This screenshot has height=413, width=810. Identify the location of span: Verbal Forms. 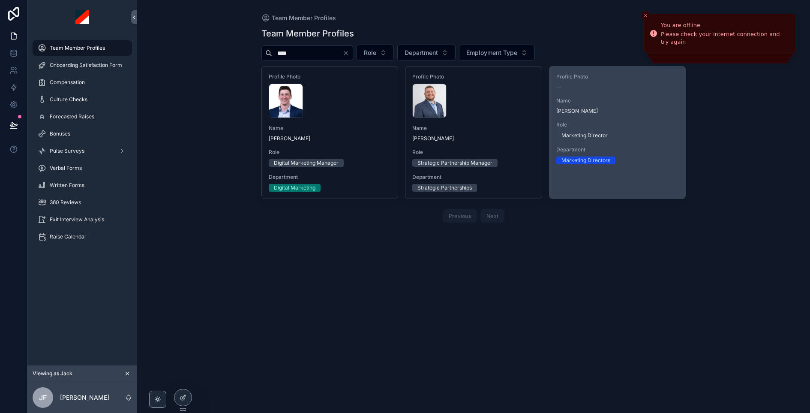
(66, 168).